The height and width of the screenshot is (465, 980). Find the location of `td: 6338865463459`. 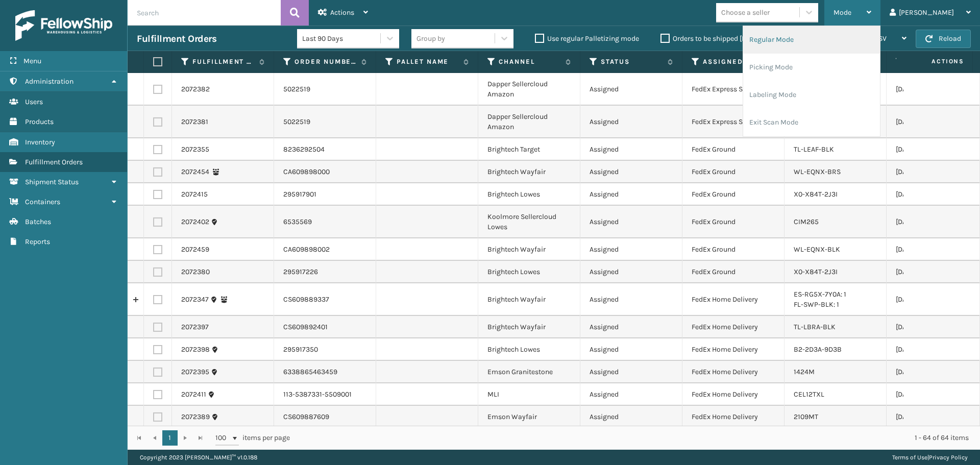

td: 6338865463459 is located at coordinates (325, 372).